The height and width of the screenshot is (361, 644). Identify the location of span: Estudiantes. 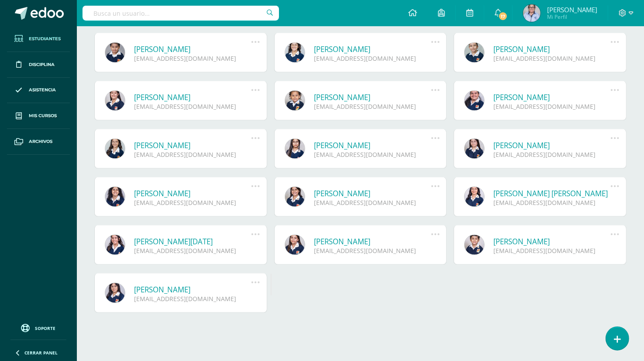
(45, 39).